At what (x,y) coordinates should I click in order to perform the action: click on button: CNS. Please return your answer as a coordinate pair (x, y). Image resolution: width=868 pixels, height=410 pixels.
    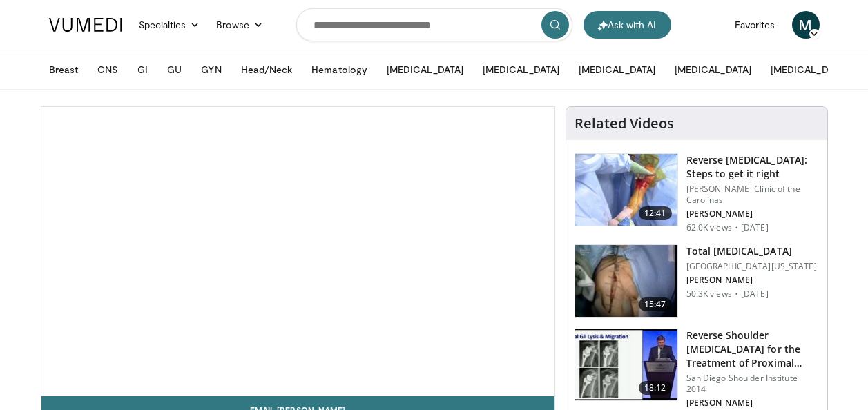
    Looking at the image, I should click on (108, 70).